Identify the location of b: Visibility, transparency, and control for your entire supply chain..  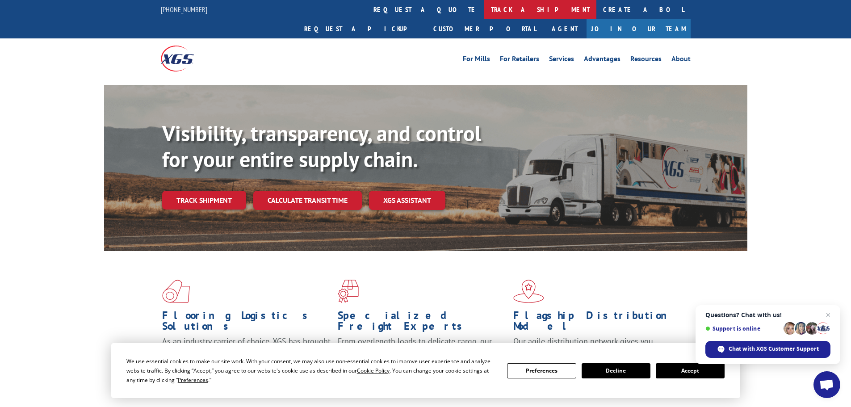
(322, 146).